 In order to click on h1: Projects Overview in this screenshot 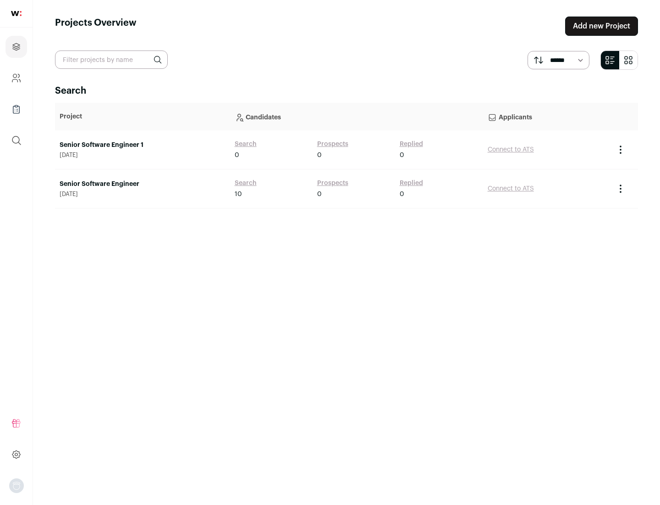, I will do `click(96, 26)`.